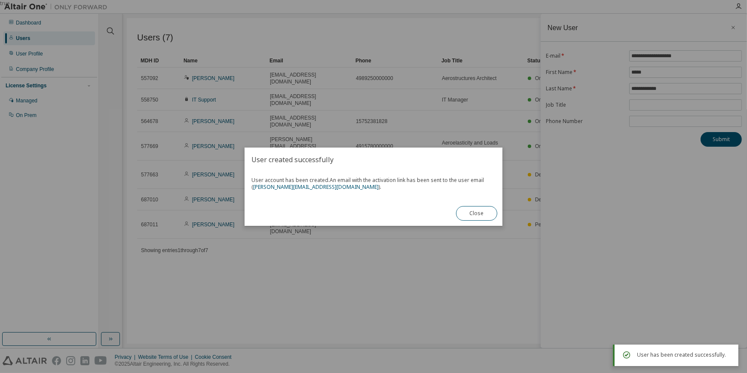  What do you see at coordinates (374, 159) in the screenshot?
I see `h2: User created successfully` at bounding box center [374, 159].